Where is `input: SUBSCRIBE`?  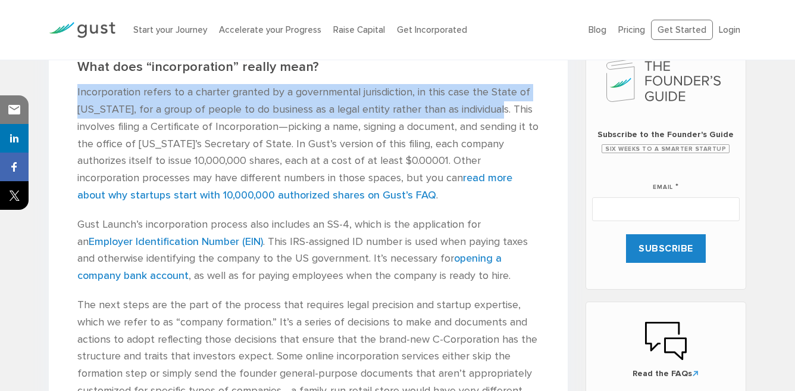
input: SUBSCRIBE is located at coordinates (666, 248).